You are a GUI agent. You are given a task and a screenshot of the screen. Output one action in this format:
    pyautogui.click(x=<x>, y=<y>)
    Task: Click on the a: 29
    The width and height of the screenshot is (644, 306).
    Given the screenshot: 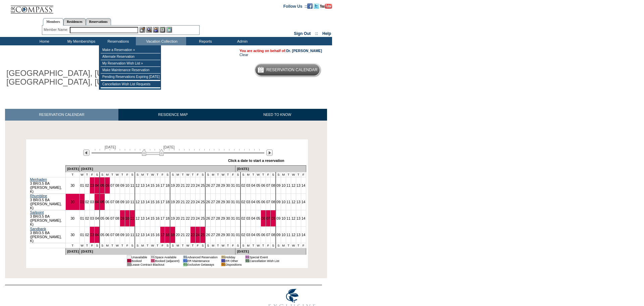 What is the action you would take?
    pyautogui.click(x=223, y=218)
    